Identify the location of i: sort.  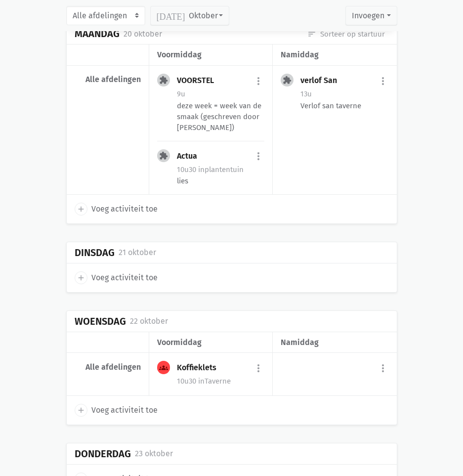
(312, 34).